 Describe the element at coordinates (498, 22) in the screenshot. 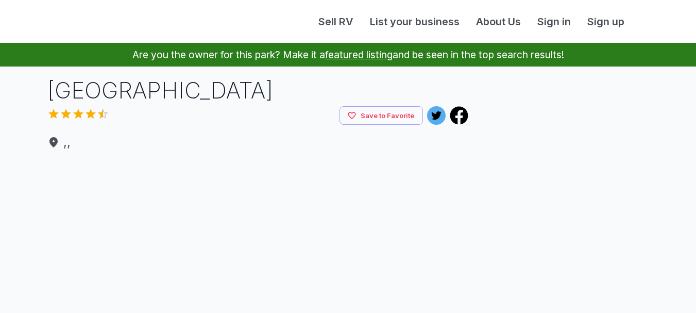

I see `a: About Us` at that location.